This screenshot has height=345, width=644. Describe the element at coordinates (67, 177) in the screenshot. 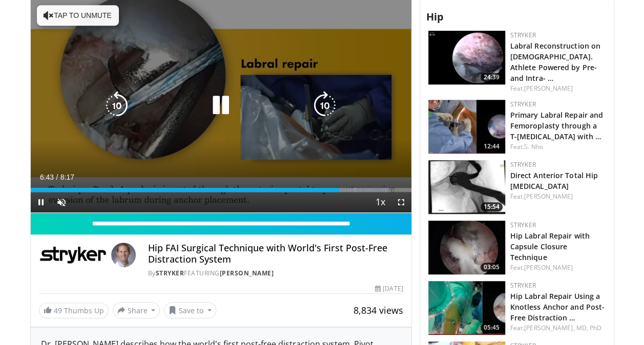

I see `span: 8:17` at that location.